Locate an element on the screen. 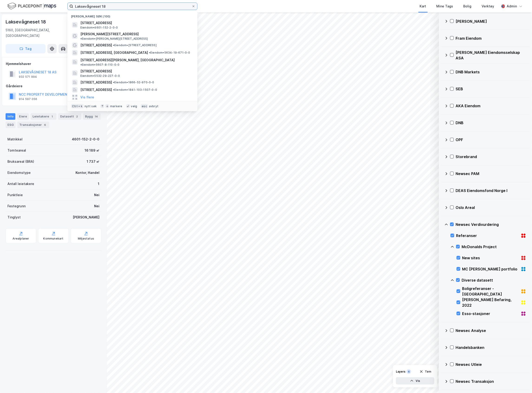  div: Punktleie is located at coordinates (15, 195).